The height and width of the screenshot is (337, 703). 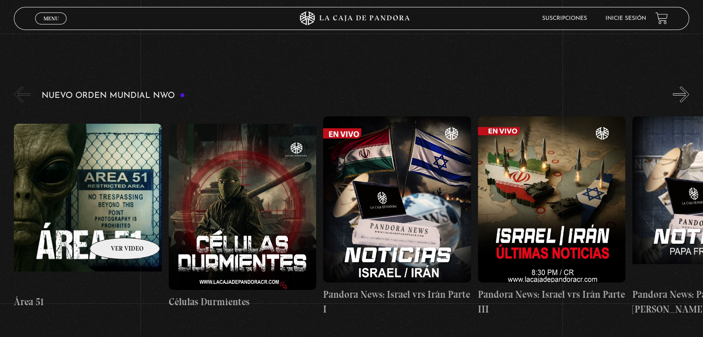 What do you see at coordinates (51, 26) in the screenshot?
I see `span: Cerrar` at bounding box center [51, 26].